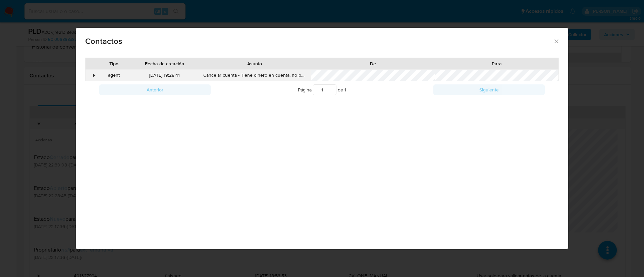 Image resolution: width=644 pixels, height=277 pixels. I want to click on span: Contactos, so click(319, 42).